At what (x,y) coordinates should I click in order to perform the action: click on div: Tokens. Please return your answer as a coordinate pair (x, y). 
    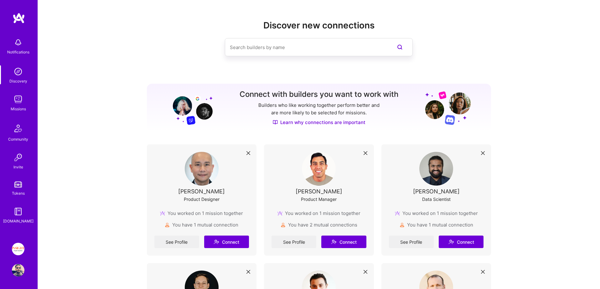
    Looking at the image, I should click on (18, 193).